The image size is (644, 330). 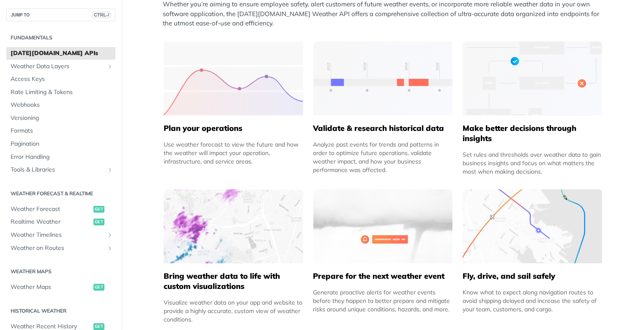 I want to click on h2: Fundamentals, so click(x=61, y=38).